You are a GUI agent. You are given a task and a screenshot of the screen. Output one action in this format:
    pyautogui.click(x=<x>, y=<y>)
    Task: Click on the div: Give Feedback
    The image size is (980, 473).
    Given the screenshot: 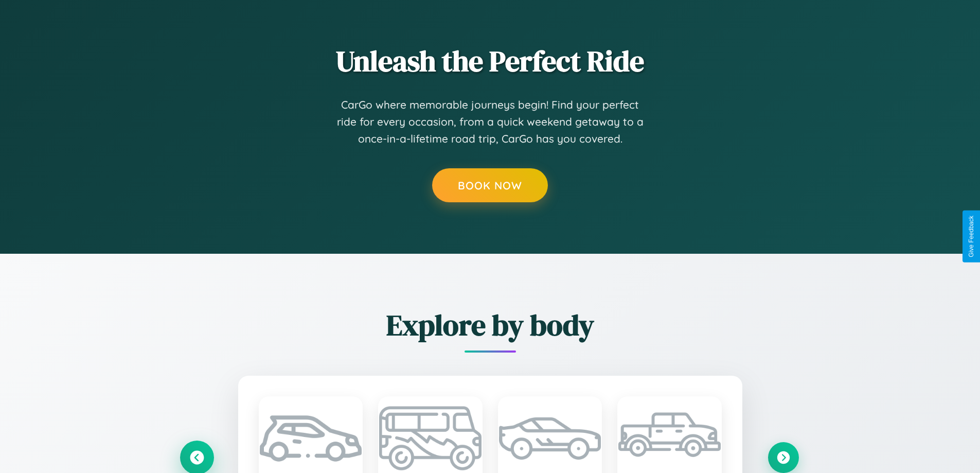 What is the action you would take?
    pyautogui.click(x=971, y=236)
    